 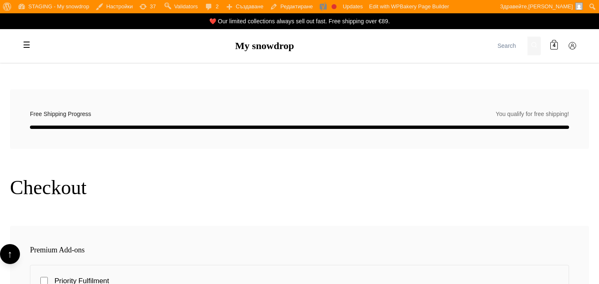 I want to click on h1: Checkout, so click(x=300, y=188).